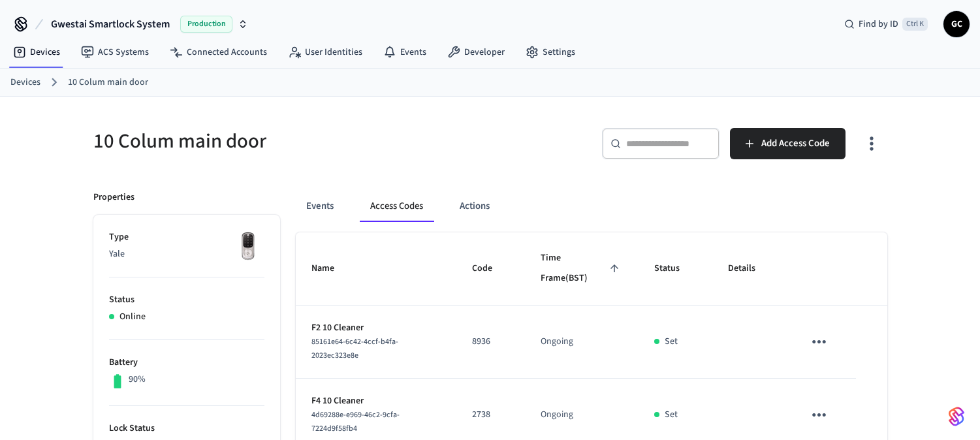 The width and height of the screenshot is (980, 440). I want to click on p: F2 10 Cleaner, so click(376, 328).